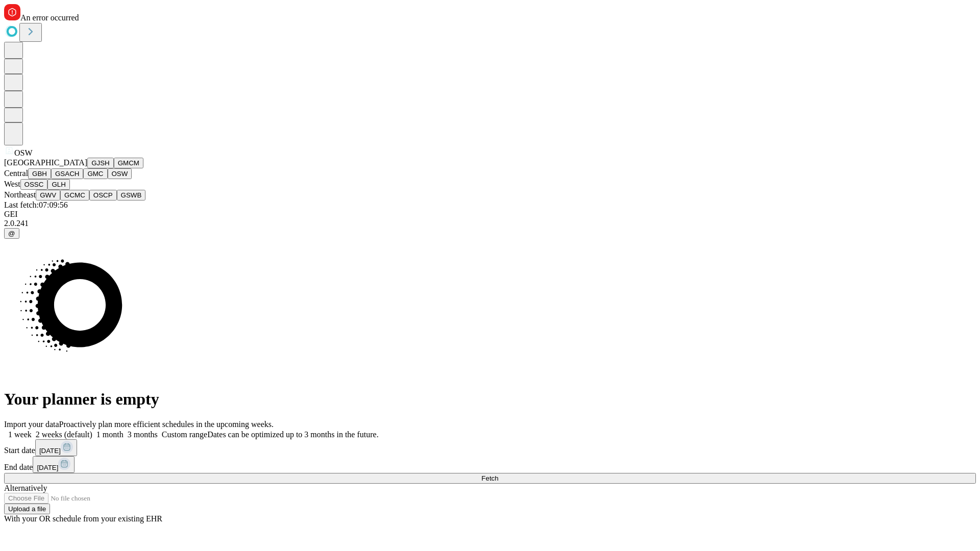 Image resolution: width=980 pixels, height=551 pixels. I want to click on button: GJSH, so click(101, 163).